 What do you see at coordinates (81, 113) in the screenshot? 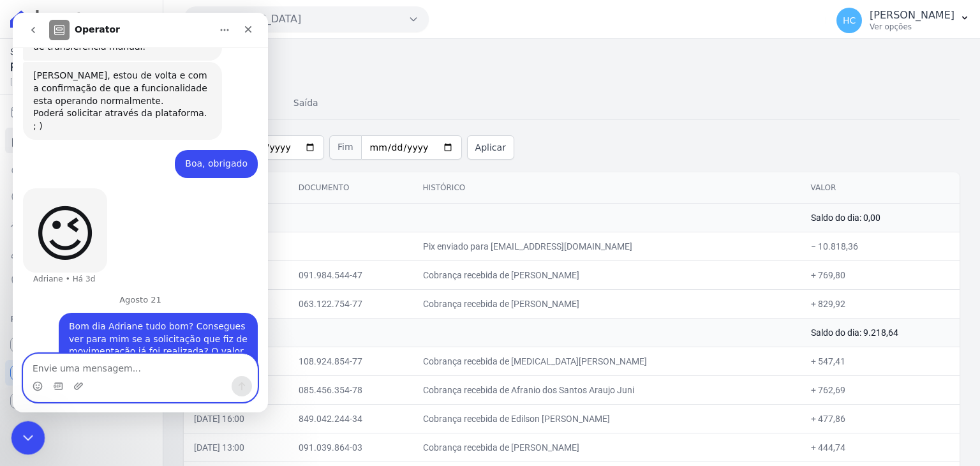
I see `a: Cobranças` at bounding box center [81, 113].